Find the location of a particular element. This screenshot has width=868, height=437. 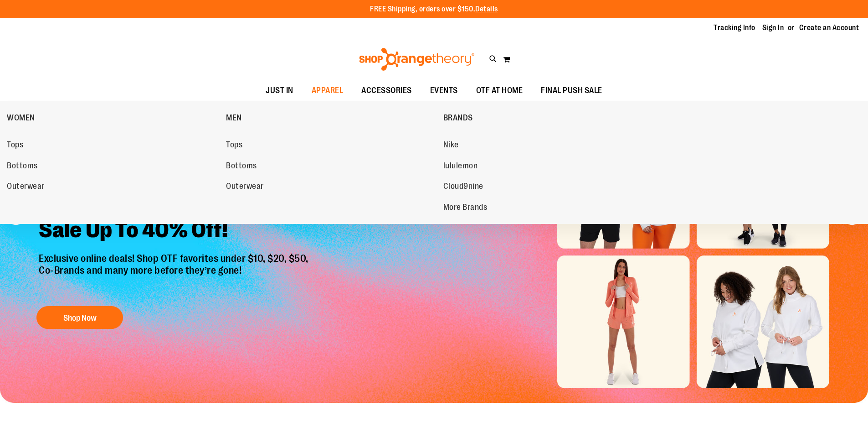

span: EVENTS is located at coordinates (443, 90).